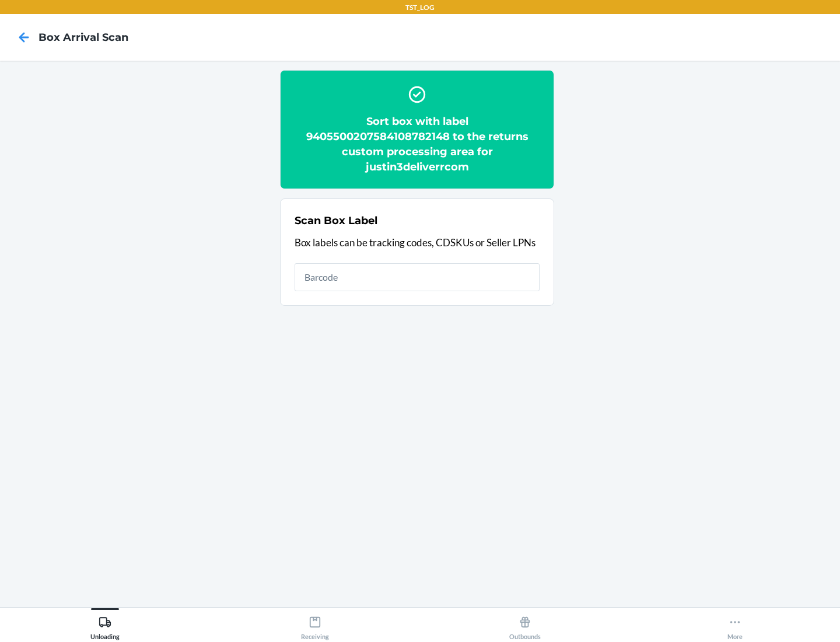  What do you see at coordinates (417, 242) in the screenshot?
I see `p: Box labels can be tracking codes, CDSKUs or Seller LPNs` at bounding box center [417, 242].